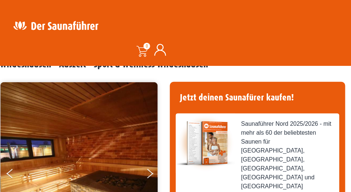 The image size is (351, 192). Describe the element at coordinates (147, 46) in the screenshot. I see `span: 0` at that location.